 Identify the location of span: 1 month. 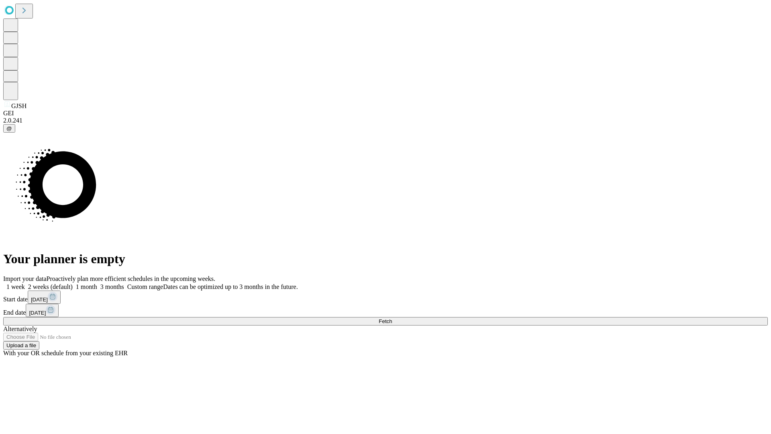
(86, 286).